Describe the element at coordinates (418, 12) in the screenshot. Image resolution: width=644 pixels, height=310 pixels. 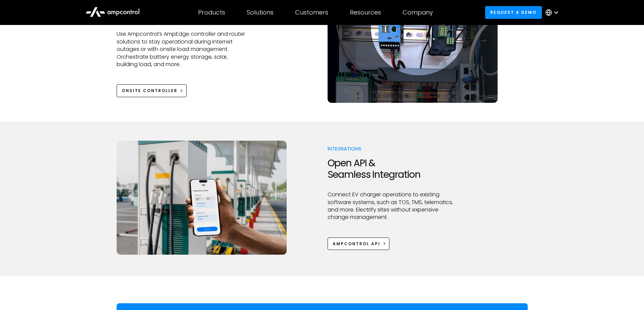
I see `div: Company` at that location.